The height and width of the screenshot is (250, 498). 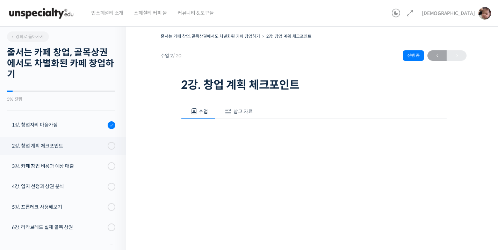 What do you see at coordinates (171, 56) in the screenshot?
I see `span: 수업 2` at bounding box center [171, 56].